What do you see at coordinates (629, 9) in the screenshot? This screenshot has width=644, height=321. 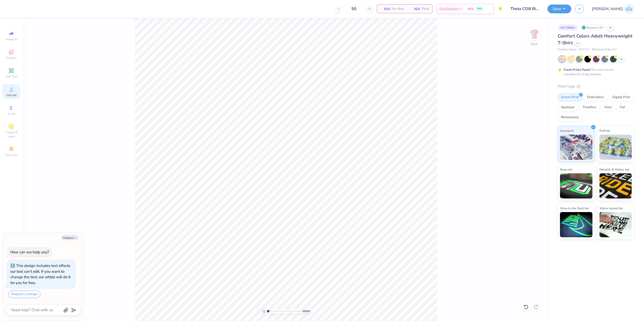 I see `img: Josephine Amber Orros` at bounding box center [629, 9].